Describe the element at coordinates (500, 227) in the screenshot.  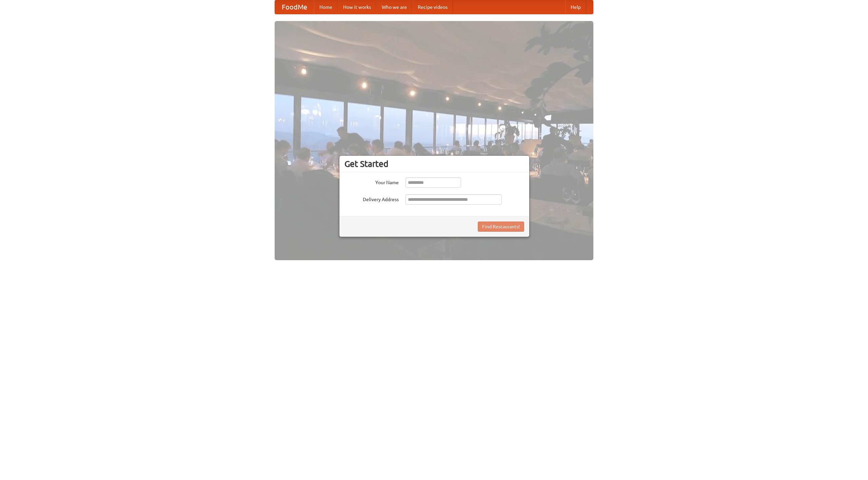
I see `button: Find Restaurants!` at that location.